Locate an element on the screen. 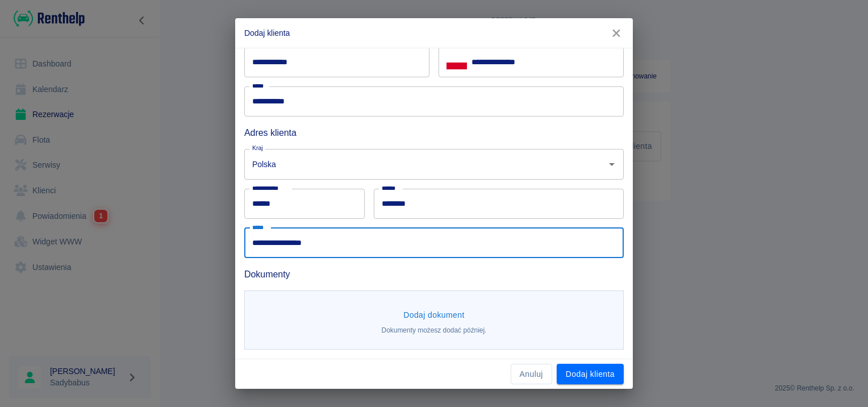  button: Anuluj is located at coordinates (531, 374).